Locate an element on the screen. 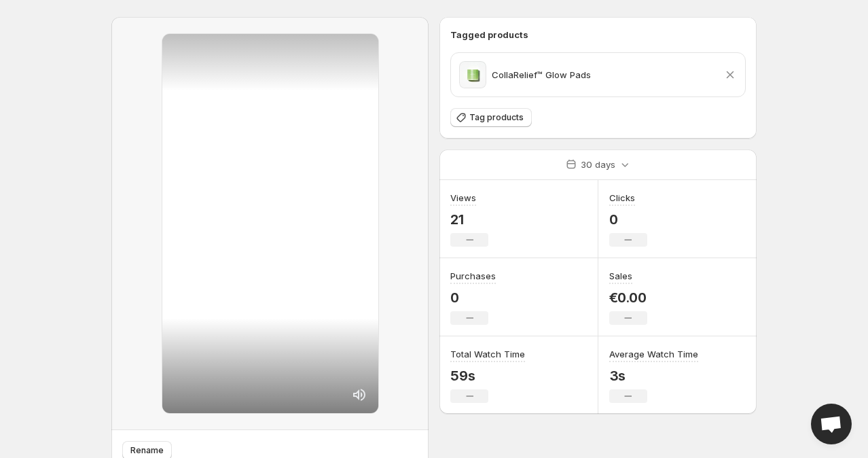 The width and height of the screenshot is (868, 458). button: Tag products is located at coordinates (492, 117).